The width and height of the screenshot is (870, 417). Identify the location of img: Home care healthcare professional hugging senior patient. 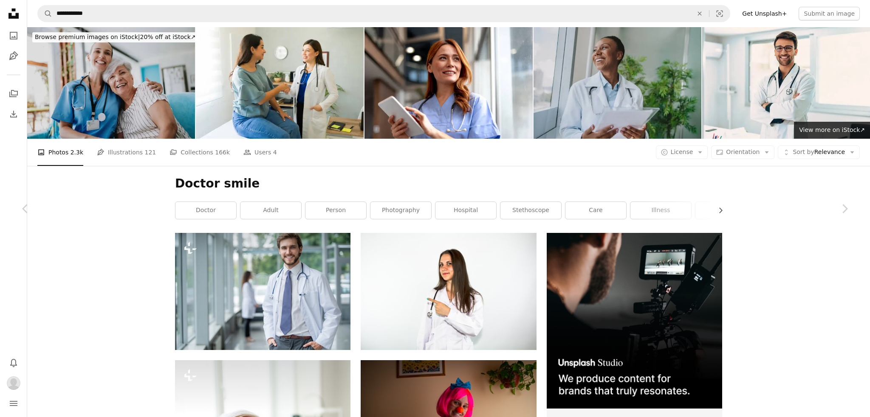
(111, 83).